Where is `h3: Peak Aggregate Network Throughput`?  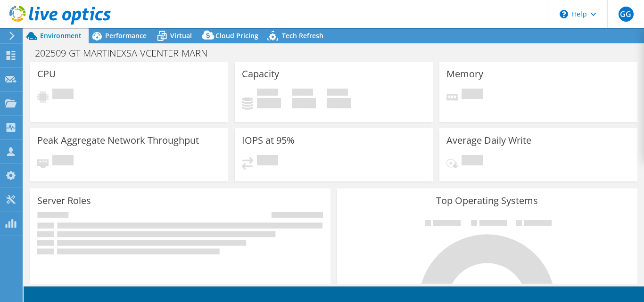
h3: Peak Aggregate Network Throughput is located at coordinates (118, 141).